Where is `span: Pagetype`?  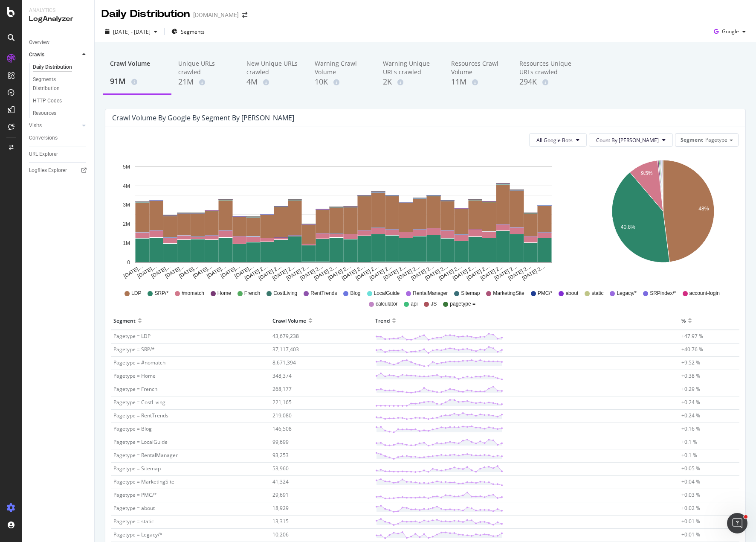
span: Pagetype is located at coordinates (716, 140).